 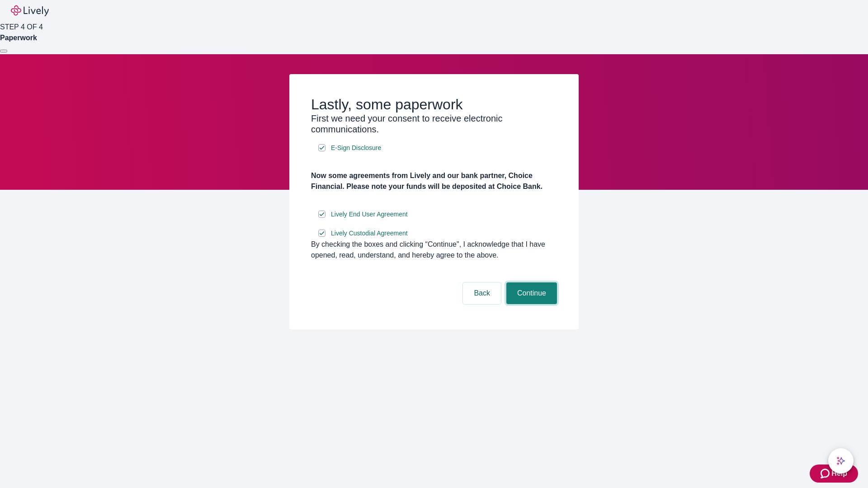 What do you see at coordinates (434, 105) in the screenshot?
I see `h2: Lastly, some paperwork` at bounding box center [434, 105].